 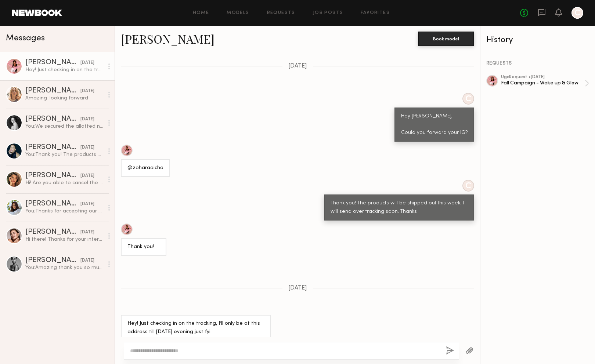 What do you see at coordinates (65, 154) in the screenshot?
I see `div: You: Thank you! The products will be shipped out this week. I will send over tracking soon. Thanks` at bounding box center [65, 154].